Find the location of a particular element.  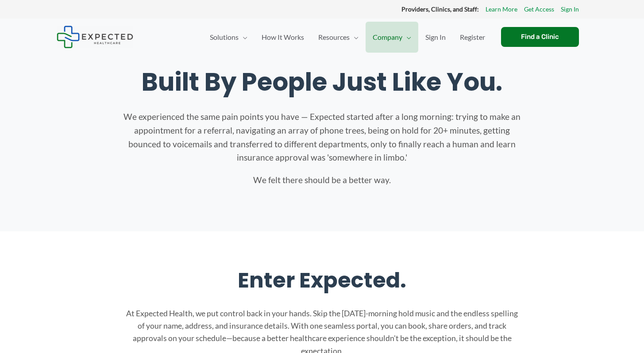

nav: Primary Site Navigation is located at coordinates (347, 37).